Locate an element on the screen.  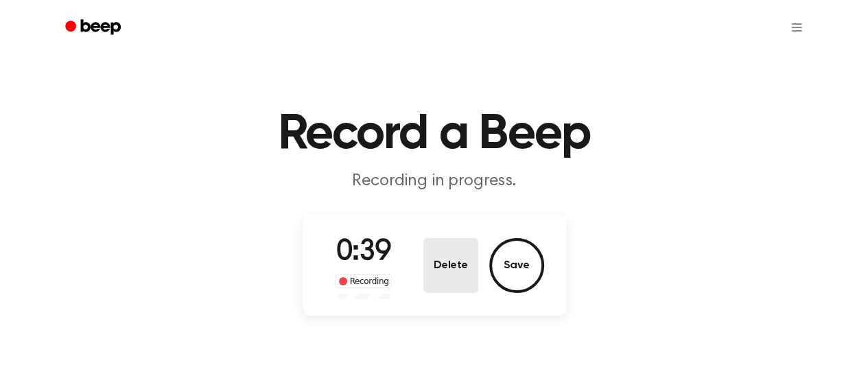
button: Delete Audio Record is located at coordinates (451, 266).